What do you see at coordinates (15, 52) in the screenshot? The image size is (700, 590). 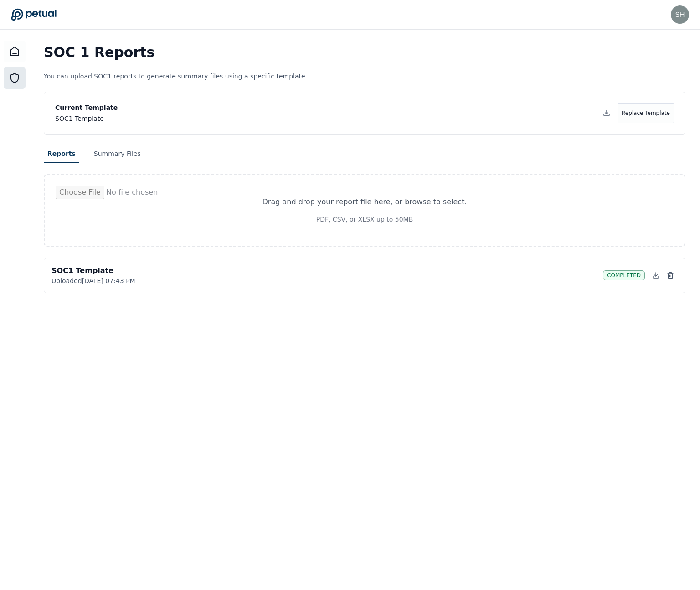 I see `a: Dashboard` at bounding box center [15, 52].